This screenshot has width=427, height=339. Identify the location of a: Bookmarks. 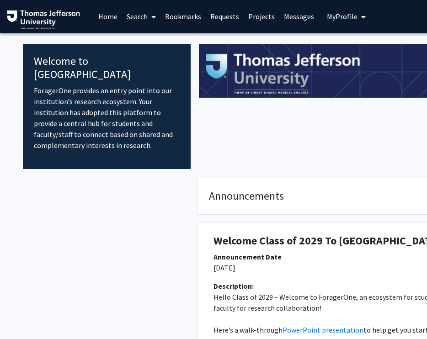
(183, 16).